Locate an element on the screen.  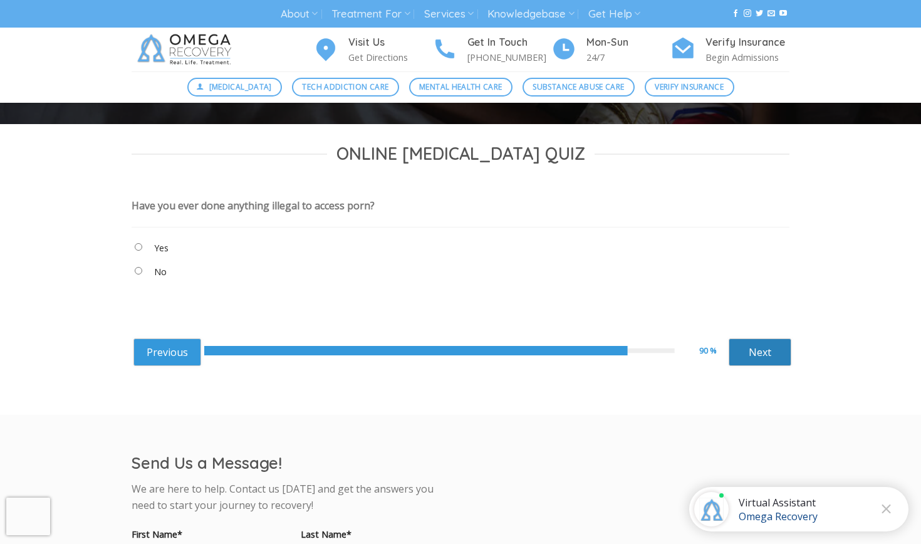
label: First Name* is located at coordinates (207, 534).